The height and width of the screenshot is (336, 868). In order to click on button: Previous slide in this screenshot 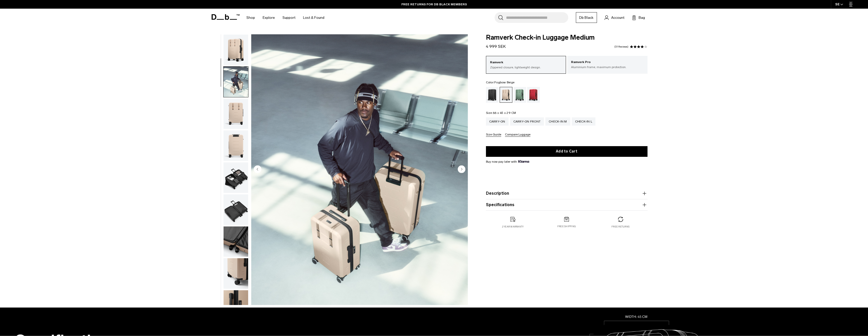, I will do `click(258, 169)`.